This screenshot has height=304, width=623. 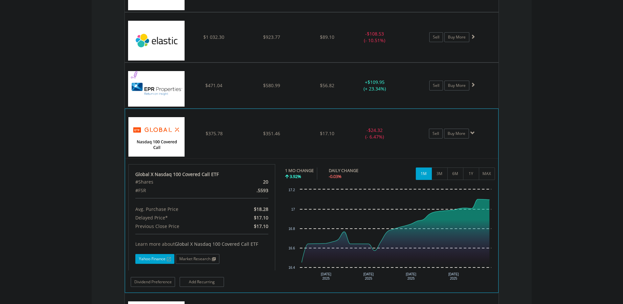 What do you see at coordinates (217, 243) in the screenshot?
I see `span: Global X Nasdaq 100 Covered Call ETF` at bounding box center [217, 243].